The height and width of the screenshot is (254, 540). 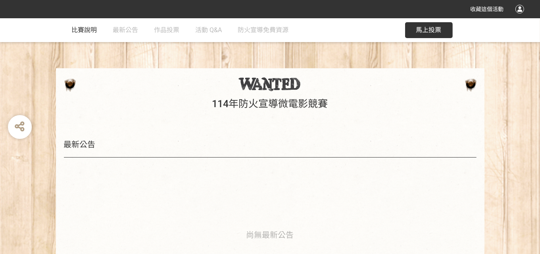 I want to click on a: 比賽說明, so click(x=85, y=30).